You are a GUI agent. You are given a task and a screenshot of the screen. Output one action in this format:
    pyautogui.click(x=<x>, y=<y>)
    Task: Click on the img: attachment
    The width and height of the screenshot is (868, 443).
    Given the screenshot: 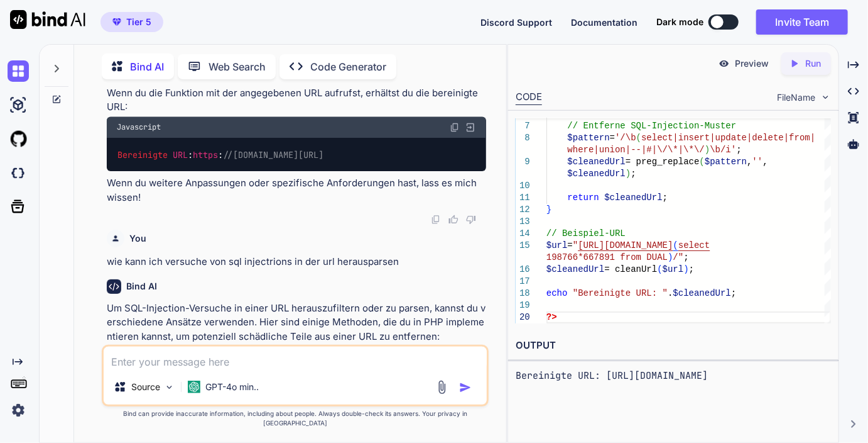 What is the action you would take?
    pyautogui.click(x=442, y=387)
    